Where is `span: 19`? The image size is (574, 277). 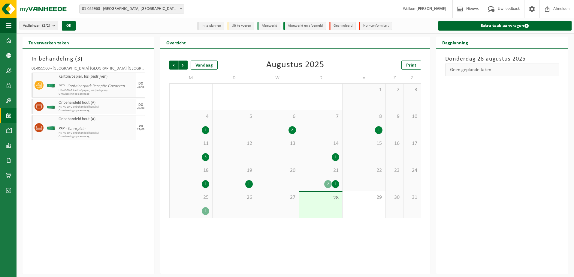
span: 19 is located at coordinates (234, 171).